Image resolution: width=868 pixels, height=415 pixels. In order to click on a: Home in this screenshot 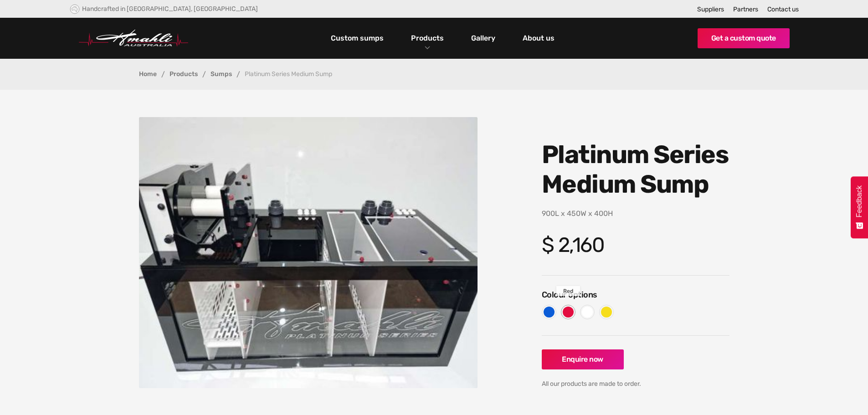, I will do `click(148, 74)`.